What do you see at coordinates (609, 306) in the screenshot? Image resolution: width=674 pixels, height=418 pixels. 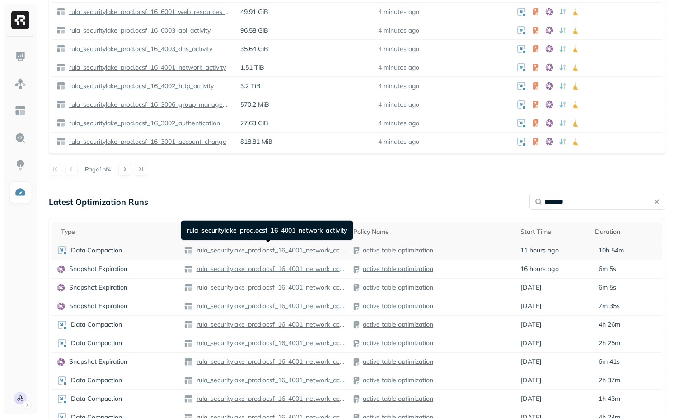 I see `p: 7m 35s` at bounding box center [609, 306].